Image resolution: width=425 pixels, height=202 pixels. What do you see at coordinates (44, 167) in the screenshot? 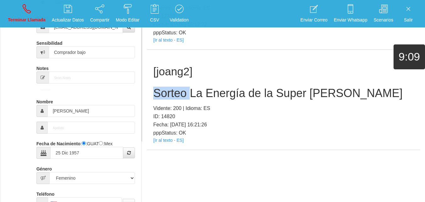
I see `label: Género` at bounding box center [44, 167].